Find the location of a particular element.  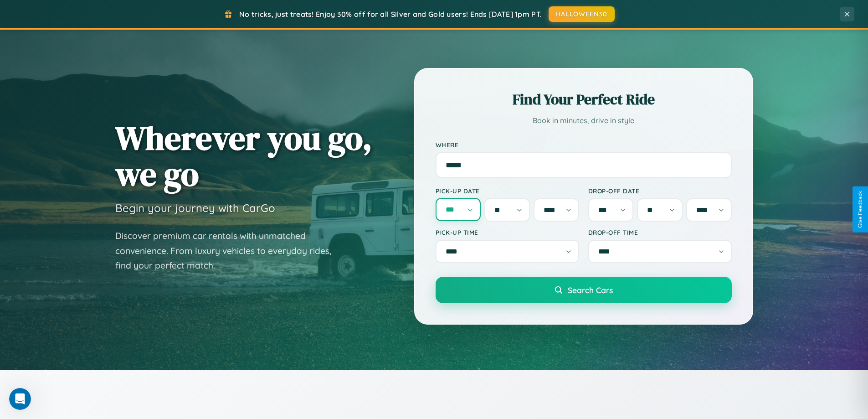

h2: Find Your Perfect Ride is located at coordinates (584, 100).